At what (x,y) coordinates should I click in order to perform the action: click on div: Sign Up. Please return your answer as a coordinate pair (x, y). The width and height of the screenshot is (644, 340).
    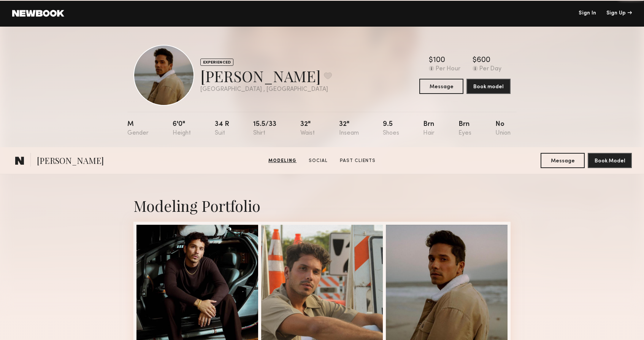
    Looking at the image, I should click on (619, 13).